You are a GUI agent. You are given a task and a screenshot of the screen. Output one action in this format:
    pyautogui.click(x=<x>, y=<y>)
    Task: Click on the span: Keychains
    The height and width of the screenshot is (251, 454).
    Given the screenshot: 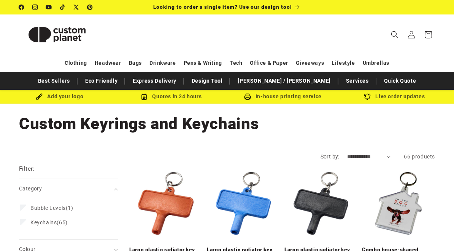 What is the action you would take?
    pyautogui.click(x=43, y=222)
    